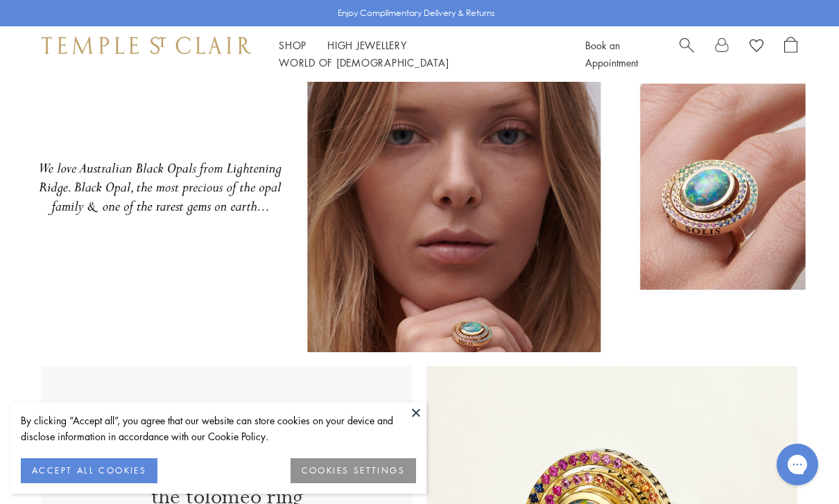  What do you see at coordinates (146, 45) in the screenshot?
I see `img: Temple St. Clair` at bounding box center [146, 45].